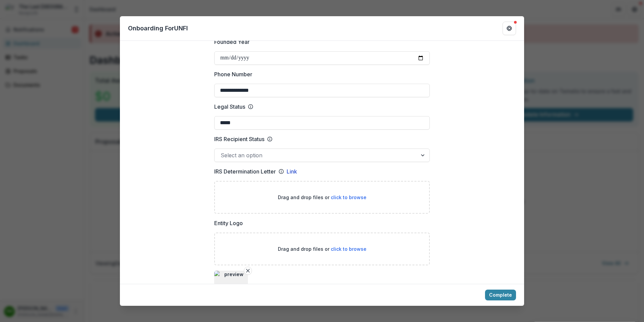 Image resolution: width=644 pixels, height=322 pixels. Describe the element at coordinates (233, 74) in the screenshot. I see `p: Phone Number` at that location.